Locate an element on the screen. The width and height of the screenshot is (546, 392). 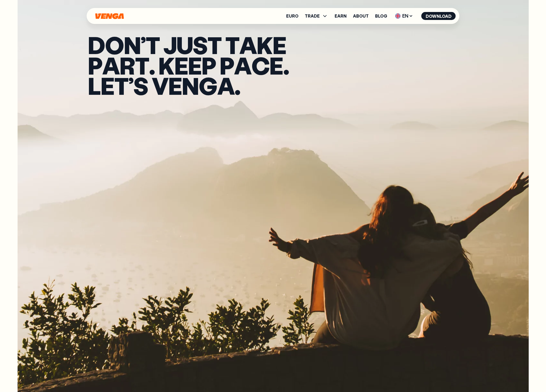
span: u is located at coordinates (184, 45).